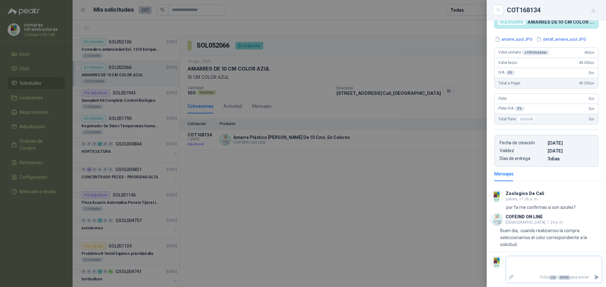  What do you see at coordinates (506, 73) in the screenshot?
I see `span: IVA` at bounding box center [506, 73].